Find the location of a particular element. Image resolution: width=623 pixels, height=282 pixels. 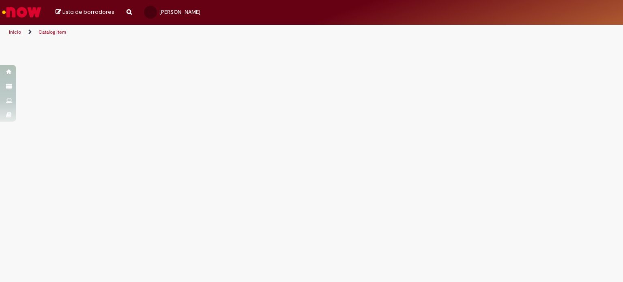

ul: Rutas de acceso a la página is located at coordinates (208, 32).